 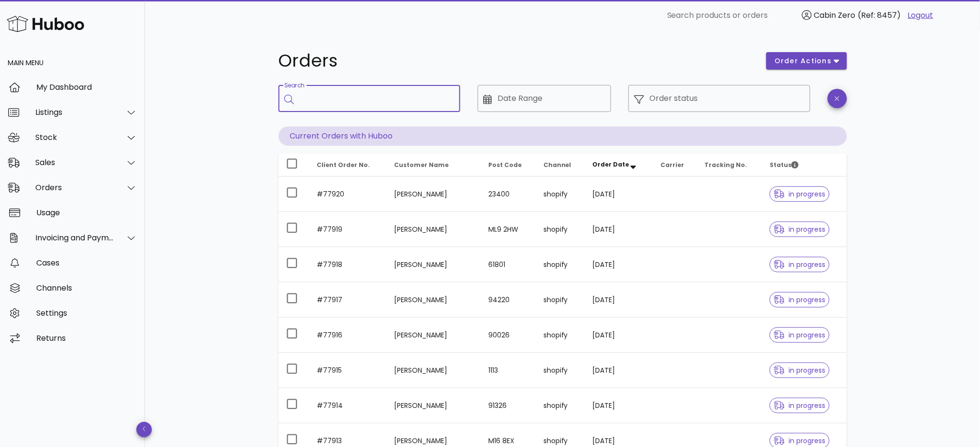 What do you see at coordinates (75, 112) in the screenshot?
I see `div: Listings` at bounding box center [75, 112].